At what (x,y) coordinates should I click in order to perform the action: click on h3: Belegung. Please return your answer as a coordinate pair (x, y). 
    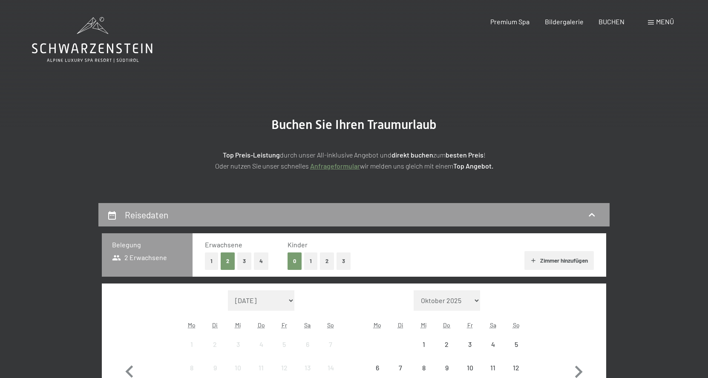
    Looking at the image, I should click on (147, 245).